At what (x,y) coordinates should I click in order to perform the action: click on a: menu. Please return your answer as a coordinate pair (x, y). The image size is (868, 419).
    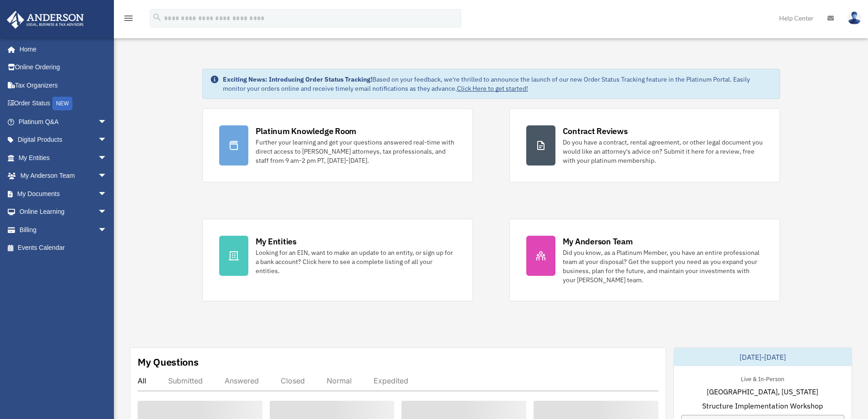
    Looking at the image, I should click on (128, 19).